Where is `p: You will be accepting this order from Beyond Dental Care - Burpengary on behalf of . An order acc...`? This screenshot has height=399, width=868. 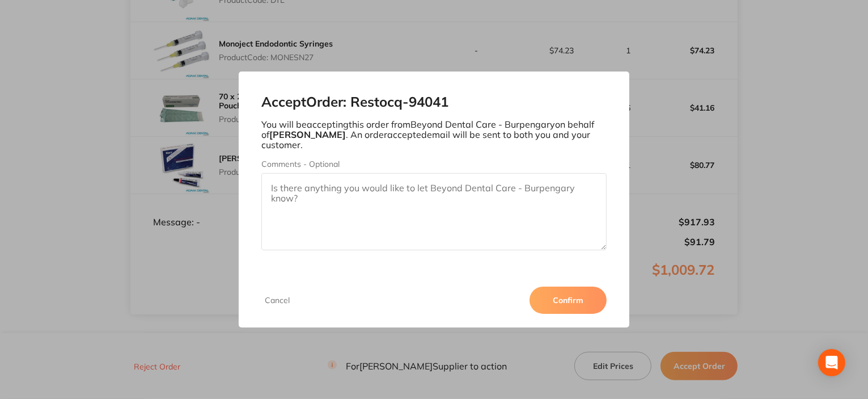
p: You will be accepting this order from Beyond Dental Care - Burpengary on behalf of . An order acc... is located at coordinates (434, 135).